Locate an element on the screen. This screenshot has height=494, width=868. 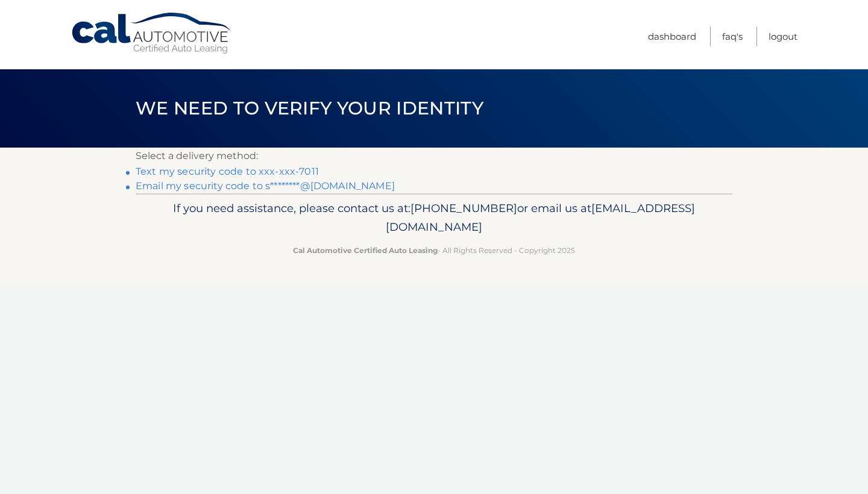
a: Cal Automotive is located at coordinates (151, 33).